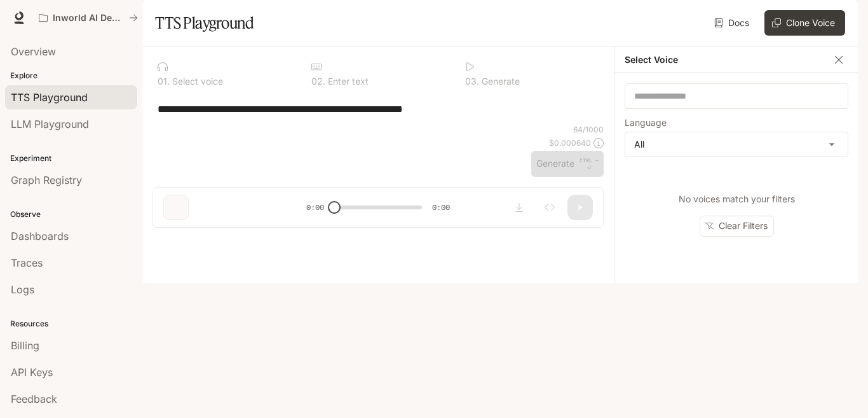 The image size is (868, 418). What do you see at coordinates (472, 82) in the screenshot?
I see `p: 0 3 .` at bounding box center [472, 82].